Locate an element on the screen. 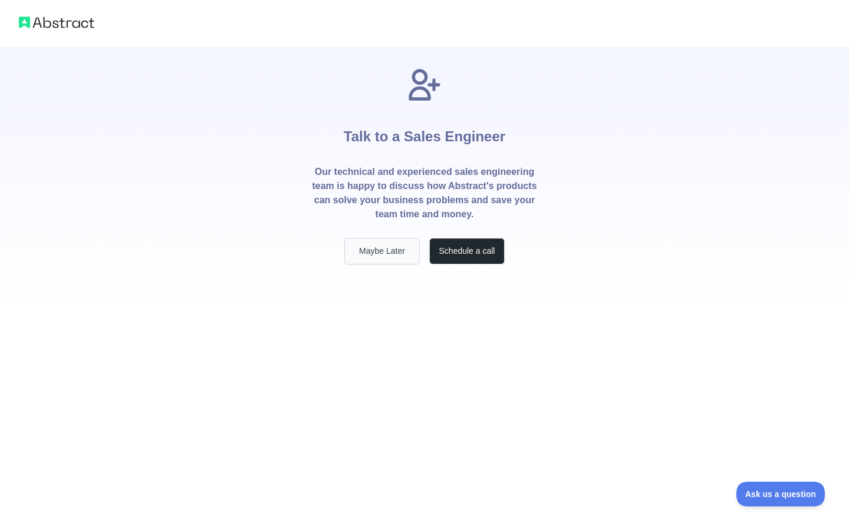 The image size is (849, 530). button: Maybe Later is located at coordinates (382, 251).